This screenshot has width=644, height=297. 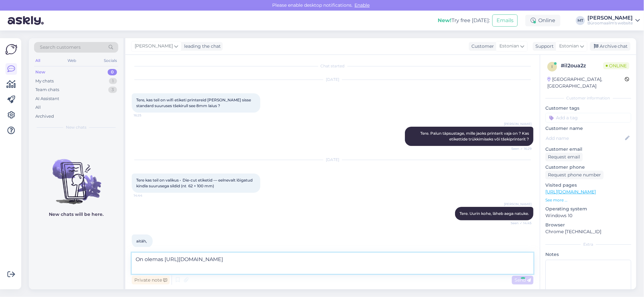 What do you see at coordinates (145, 116) in the screenshot?
I see `span: 16:25` at bounding box center [145, 116].